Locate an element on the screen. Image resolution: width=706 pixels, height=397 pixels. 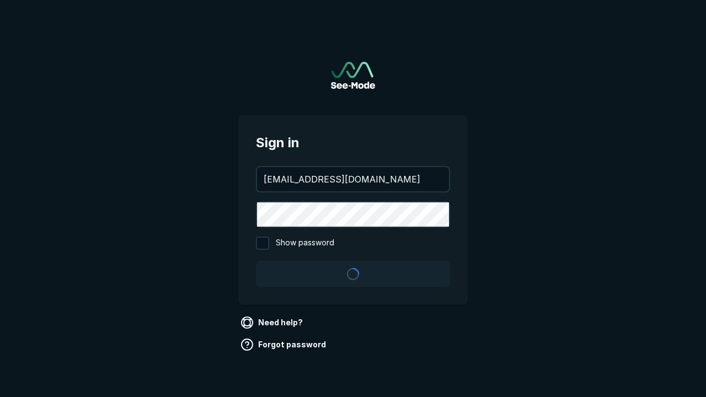
a: Go to sign in is located at coordinates (353, 75).